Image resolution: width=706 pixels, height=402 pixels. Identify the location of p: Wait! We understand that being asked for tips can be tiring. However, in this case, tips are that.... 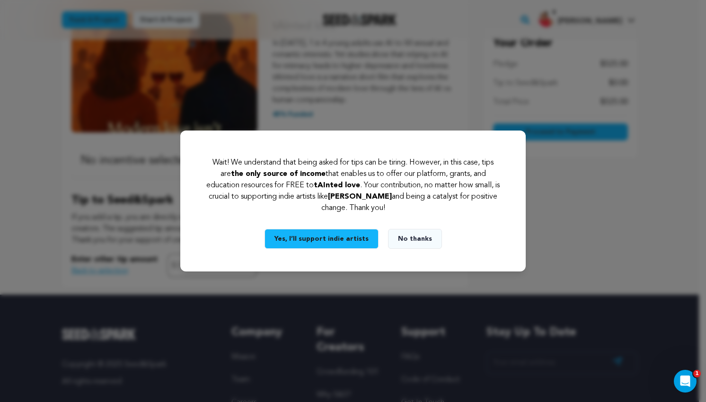
(353, 186).